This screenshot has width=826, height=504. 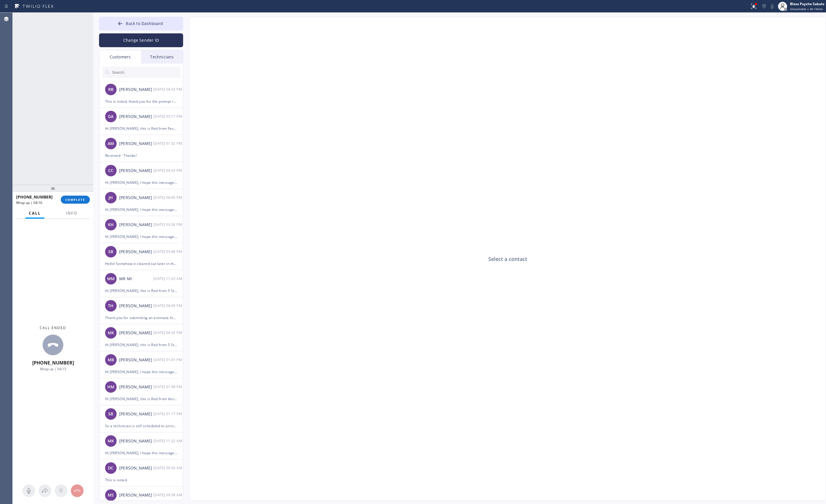 What do you see at coordinates (111, 89) in the screenshot?
I see `span: RB` at bounding box center [111, 89].